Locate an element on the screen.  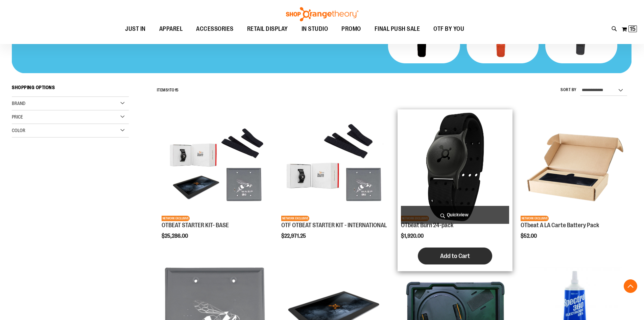
h2: Items to is located at coordinates (168, 90).